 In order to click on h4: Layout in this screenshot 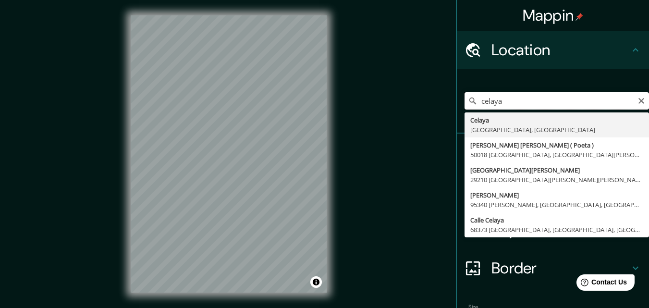, I will do `click(561, 230)`.